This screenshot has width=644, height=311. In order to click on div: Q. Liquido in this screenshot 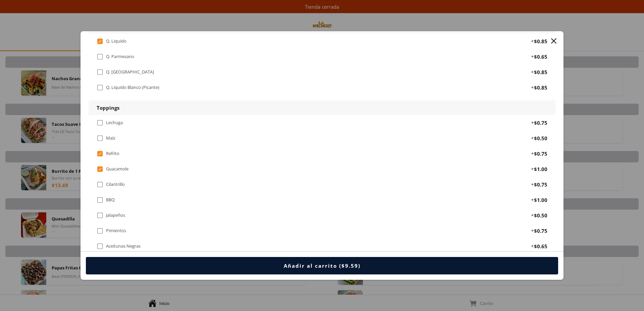, I will do `click(116, 41)`.